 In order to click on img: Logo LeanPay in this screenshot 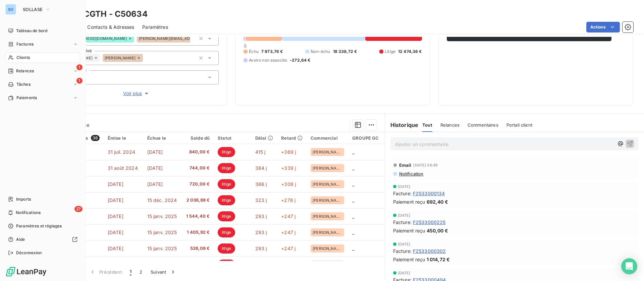, I will do `click(26, 271)`.